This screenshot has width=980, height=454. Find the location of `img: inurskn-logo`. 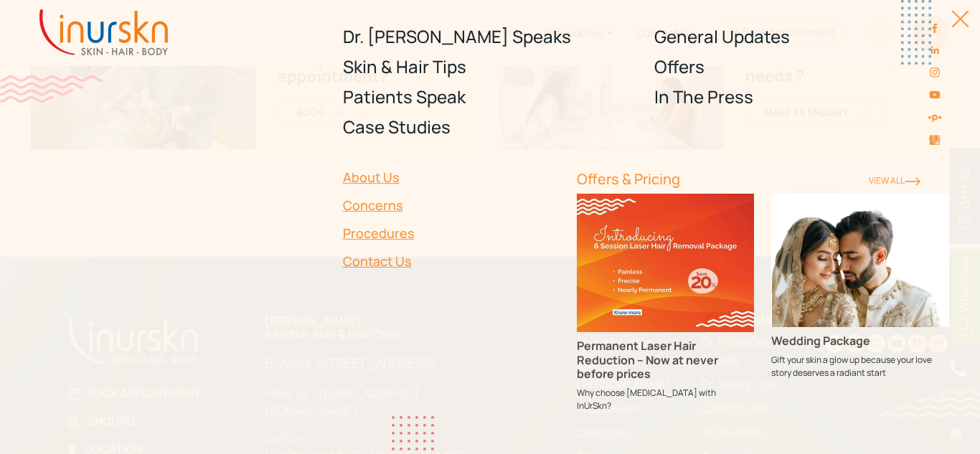

img: inurskn-logo is located at coordinates (104, 32).